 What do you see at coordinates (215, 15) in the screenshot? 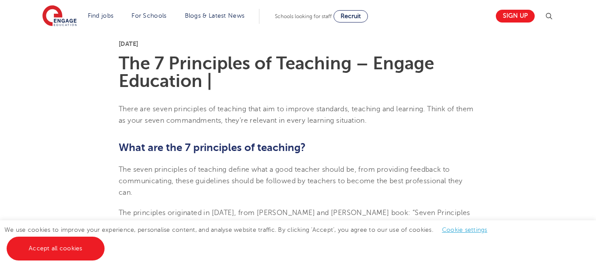
I see `a: Blogs & Latest News` at bounding box center [215, 15].